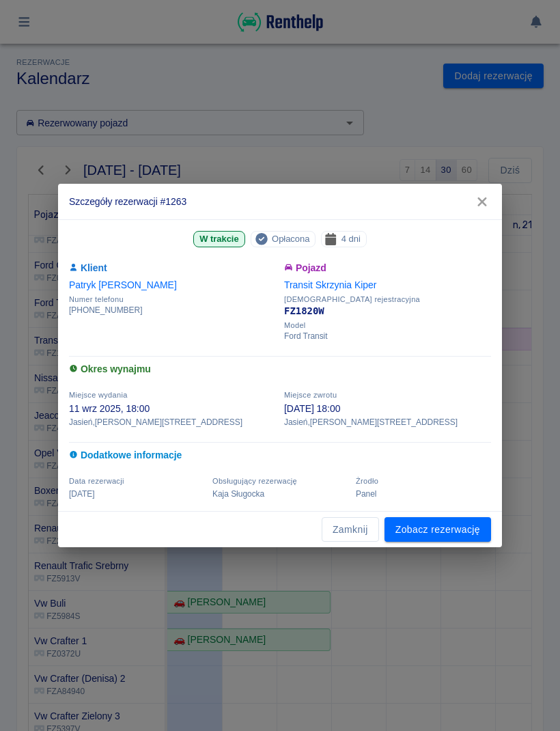  Describe the element at coordinates (388, 325) in the screenshot. I see `span: Model` at that location.